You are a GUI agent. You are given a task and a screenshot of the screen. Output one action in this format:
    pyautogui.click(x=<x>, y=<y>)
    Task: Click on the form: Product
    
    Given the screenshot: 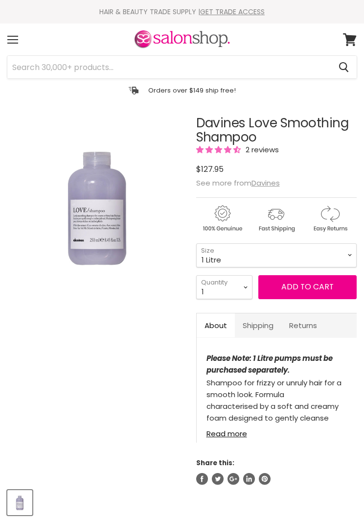 What is the action you would take?
    pyautogui.click(x=182, y=67)
    